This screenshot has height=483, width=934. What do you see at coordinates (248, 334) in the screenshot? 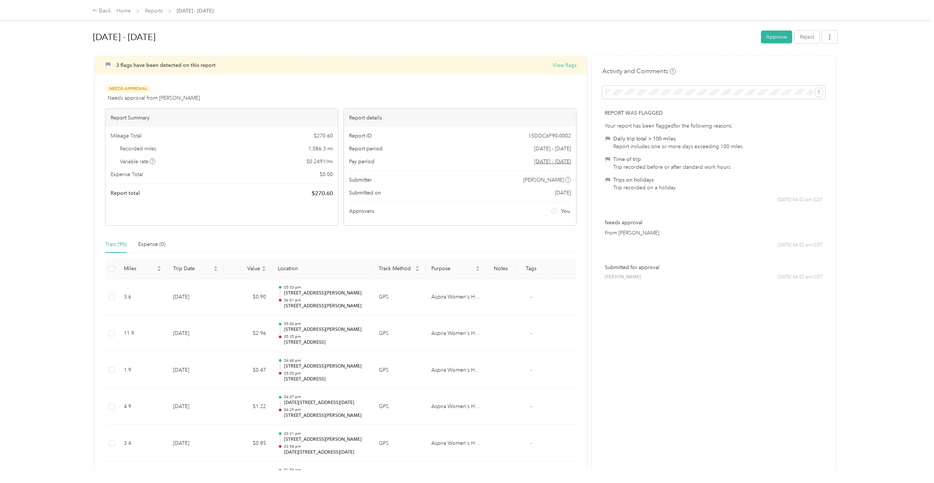
I see `td: $2.96` at bounding box center [248, 334].